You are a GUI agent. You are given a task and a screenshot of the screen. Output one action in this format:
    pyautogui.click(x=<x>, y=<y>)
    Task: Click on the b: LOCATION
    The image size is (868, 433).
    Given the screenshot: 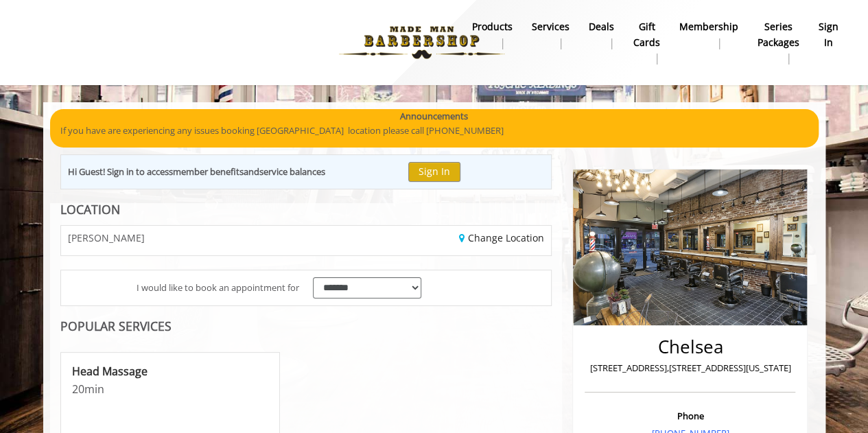 What is the action you would take?
    pyautogui.click(x=90, y=210)
    